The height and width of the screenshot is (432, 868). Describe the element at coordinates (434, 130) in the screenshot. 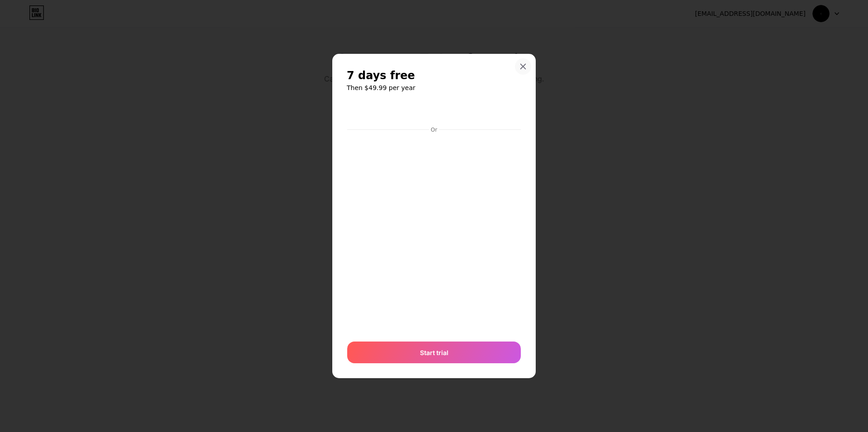

I see `div: Or` at that location.